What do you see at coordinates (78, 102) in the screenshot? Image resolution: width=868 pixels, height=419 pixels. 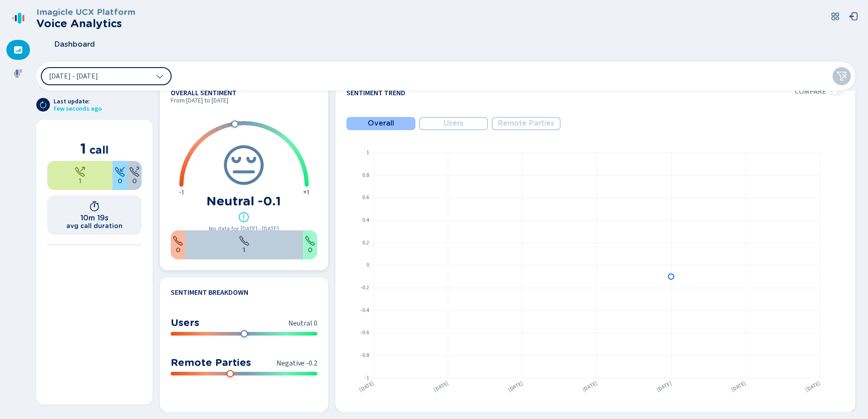 I see `span: Last update:` at bounding box center [78, 102].